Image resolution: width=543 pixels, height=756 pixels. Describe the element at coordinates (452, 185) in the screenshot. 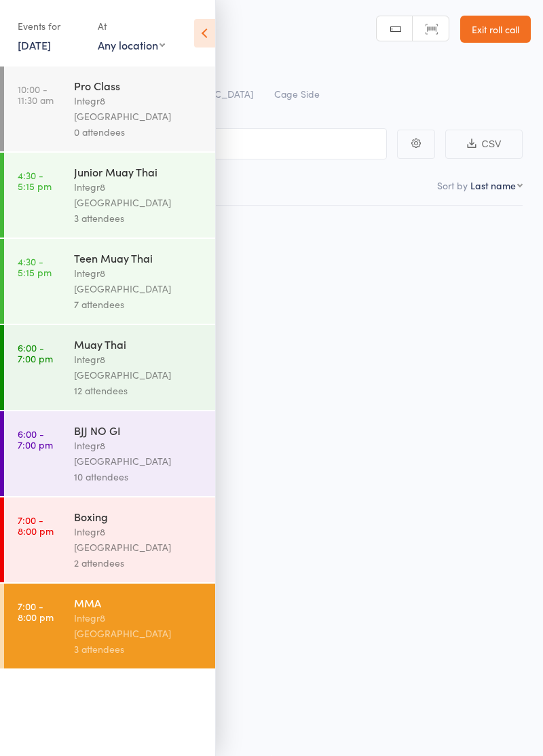

I see `label: Sort by` at that location.